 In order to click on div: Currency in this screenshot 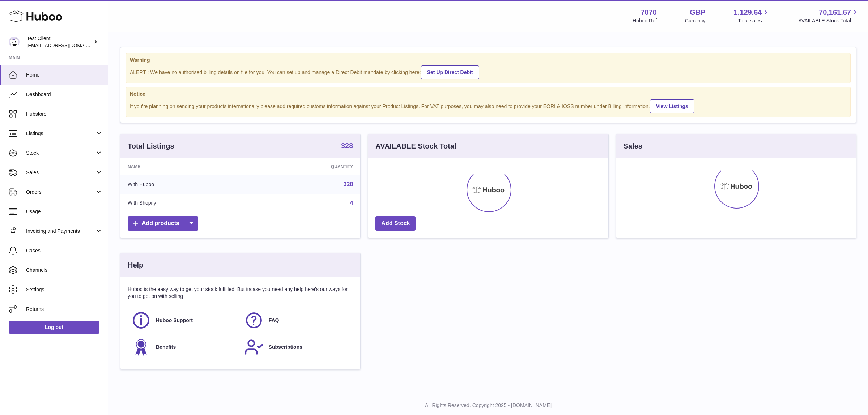, I will do `click(695, 21)`.